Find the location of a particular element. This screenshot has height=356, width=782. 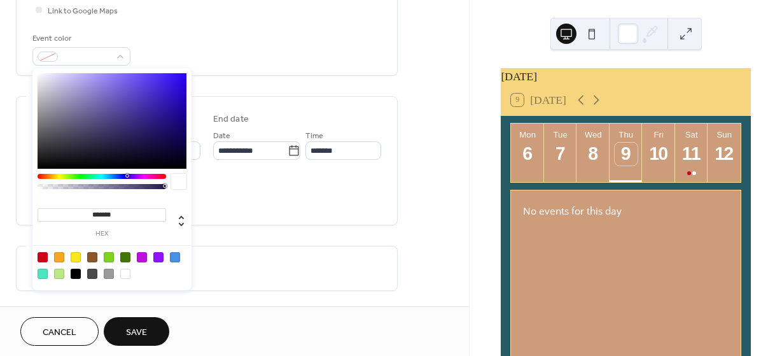

div: #B8E986 is located at coordinates (59, 274).